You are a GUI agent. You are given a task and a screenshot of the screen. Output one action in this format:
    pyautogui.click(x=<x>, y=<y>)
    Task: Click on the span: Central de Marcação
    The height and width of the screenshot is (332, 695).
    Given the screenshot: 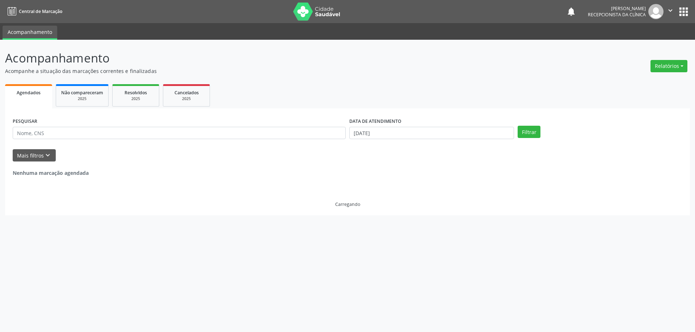 What is the action you would take?
    pyautogui.click(x=41, y=11)
    